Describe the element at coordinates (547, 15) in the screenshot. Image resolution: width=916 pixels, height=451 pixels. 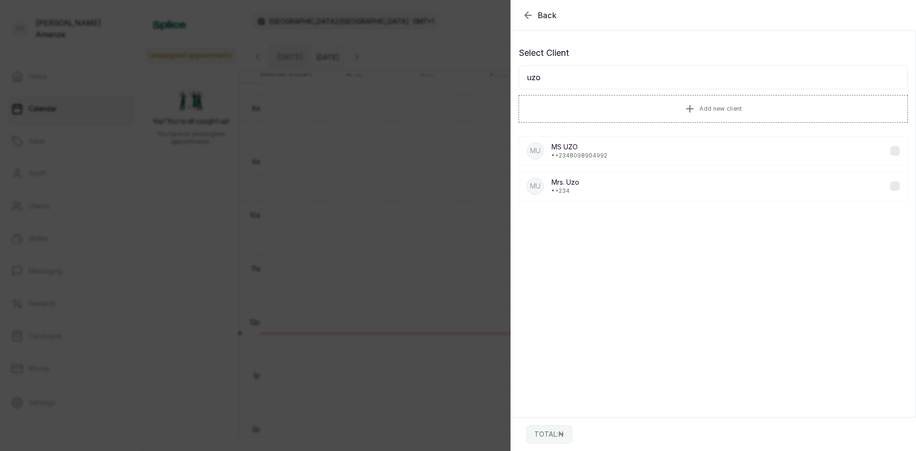
I see `span: Back` at that location.